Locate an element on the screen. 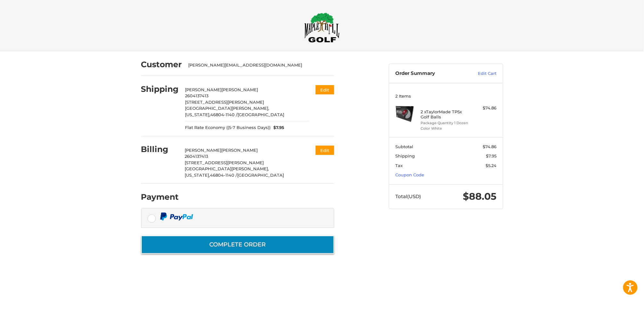 The width and height of the screenshot is (644, 314). h2: Payment is located at coordinates (160, 197).